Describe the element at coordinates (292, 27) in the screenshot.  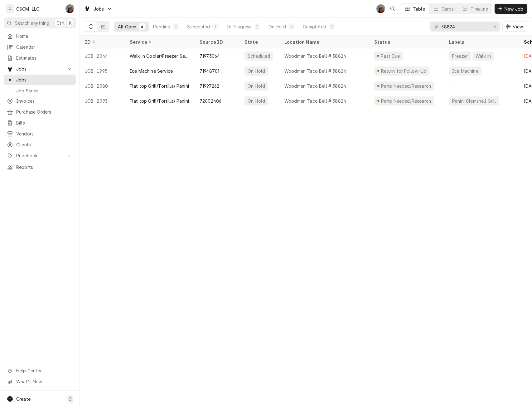
I see `div: 3` at that location.